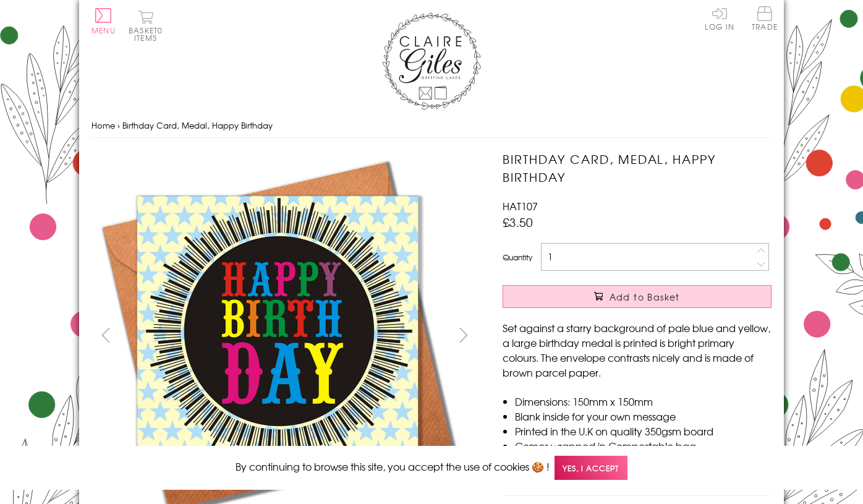  Describe the element at coordinates (518, 222) in the screenshot. I see `span: £3.50` at that location.